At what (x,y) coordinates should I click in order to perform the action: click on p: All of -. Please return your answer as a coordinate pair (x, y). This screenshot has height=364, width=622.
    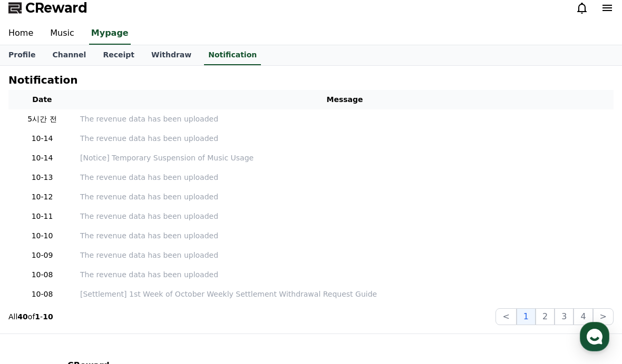
    Looking at the image, I should click on (31, 317).